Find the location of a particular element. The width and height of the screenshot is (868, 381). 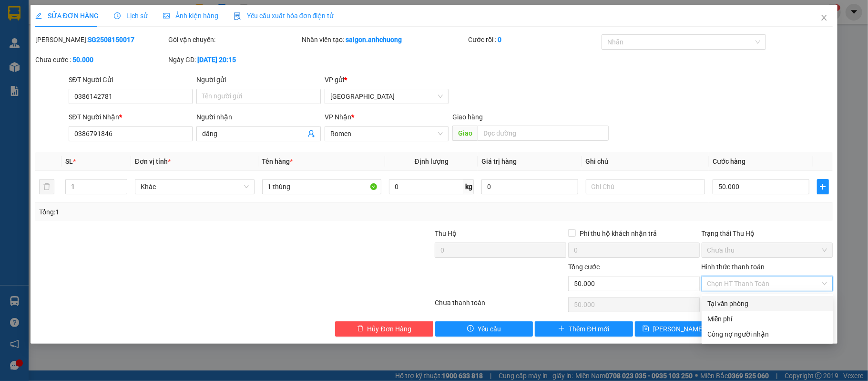

b: 50.000 is located at coordinates (83, 60).